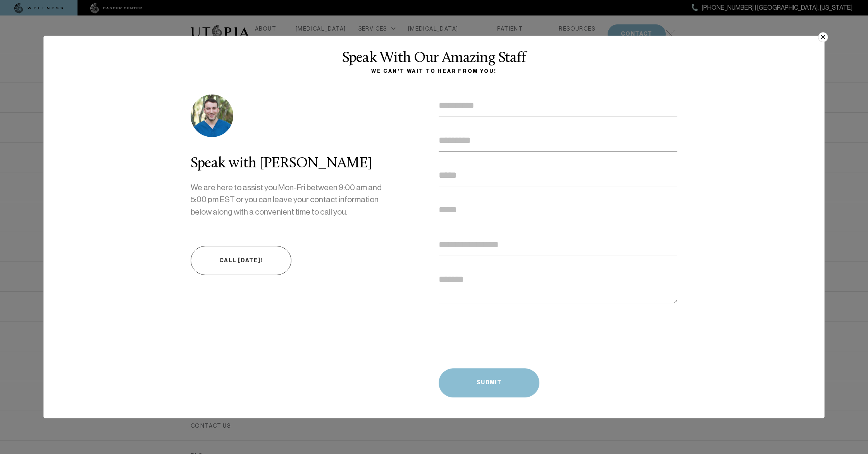 The height and width of the screenshot is (454, 868). What do you see at coordinates (212, 116) in the screenshot?
I see `img: photo` at bounding box center [212, 116].